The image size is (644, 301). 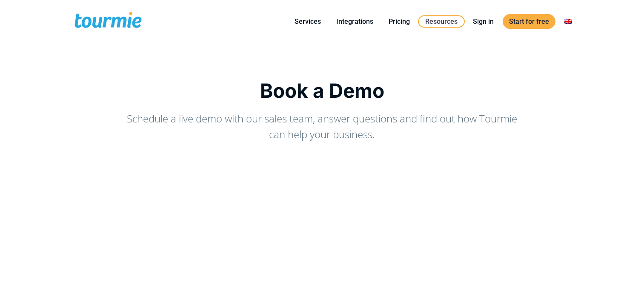 What do you see at coordinates (483, 21) in the screenshot?
I see `a: Sign in` at bounding box center [483, 21].